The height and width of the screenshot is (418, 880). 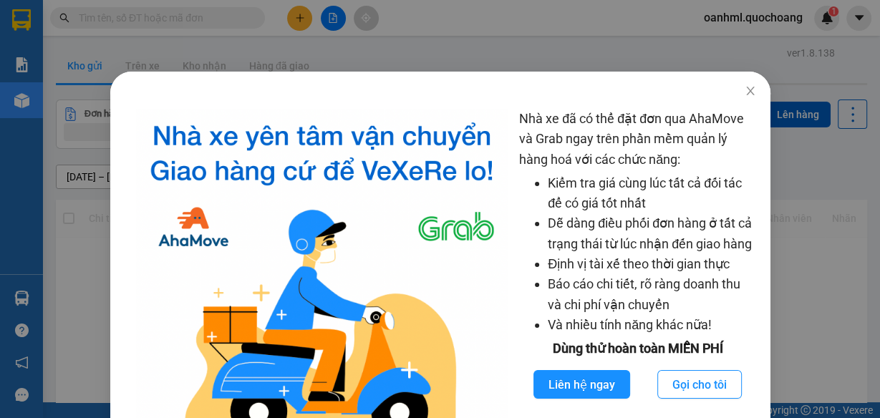 What do you see at coordinates (652, 193) in the screenshot?
I see `li: Kiểm tra giá cùng lúc tất cả đối tác để có giá tốt nhất` at bounding box center [652, 193].